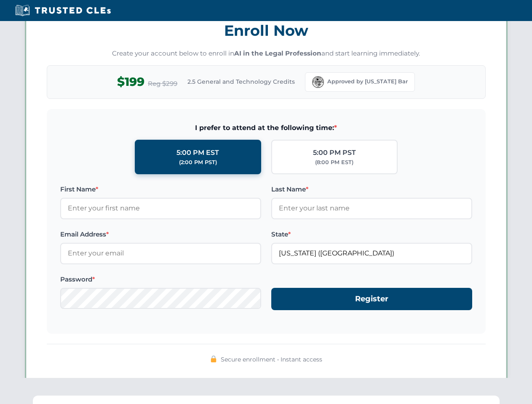 This screenshot has height=404, width=532. What do you see at coordinates (161, 190) in the screenshot?
I see `label: First Name` at bounding box center [161, 190].